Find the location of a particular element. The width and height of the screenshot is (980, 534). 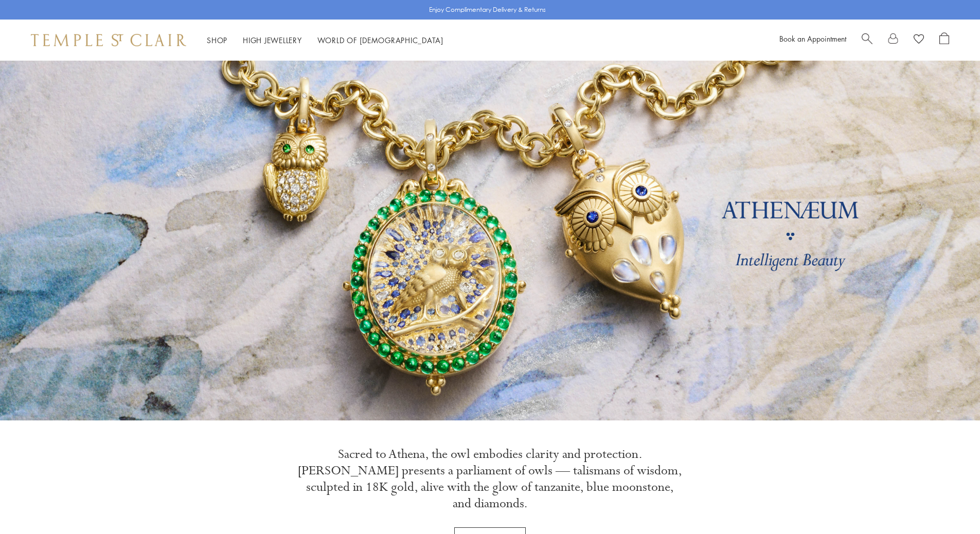

nav: Main navigation is located at coordinates (325, 40).